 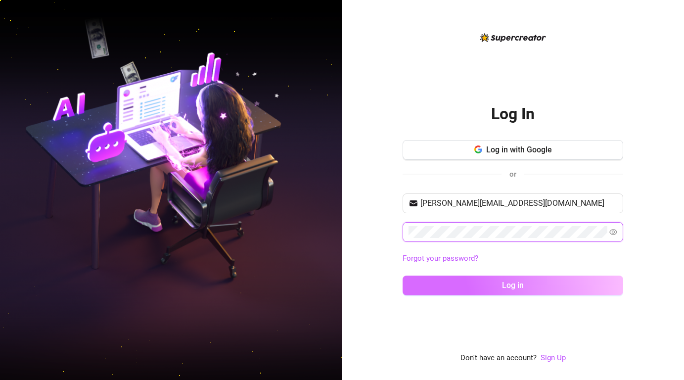 I want to click on button: Log in, so click(x=513, y=286).